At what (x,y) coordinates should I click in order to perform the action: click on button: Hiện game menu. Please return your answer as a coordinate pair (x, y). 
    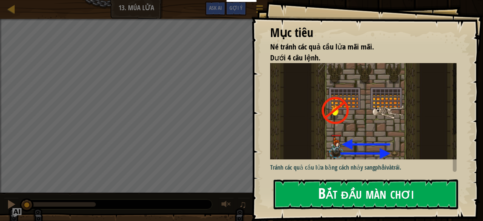
    Looking at the image, I should click on (260, 10).